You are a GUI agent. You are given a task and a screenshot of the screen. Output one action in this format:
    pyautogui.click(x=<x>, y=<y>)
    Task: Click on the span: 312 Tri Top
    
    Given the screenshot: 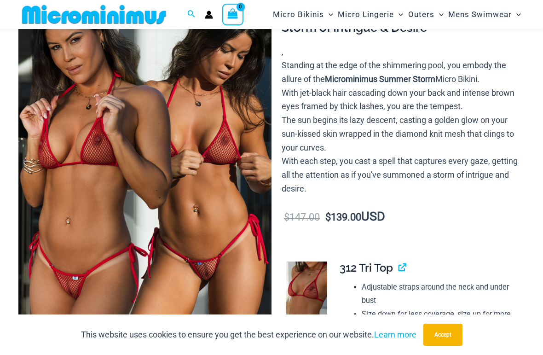 What is the action you would take?
    pyautogui.click(x=366, y=267)
    